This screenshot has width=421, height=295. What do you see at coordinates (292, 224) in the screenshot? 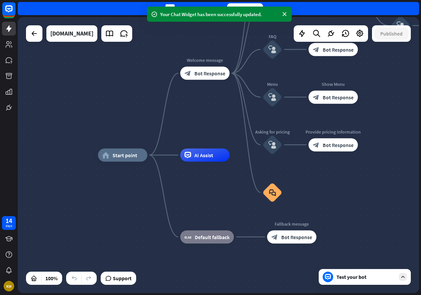
I see `div: Fallback message` at bounding box center [292, 224].